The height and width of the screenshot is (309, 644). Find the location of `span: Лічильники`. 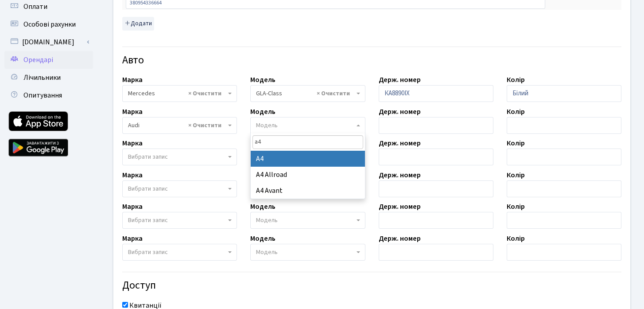

span: Лічильники is located at coordinates (42, 77).